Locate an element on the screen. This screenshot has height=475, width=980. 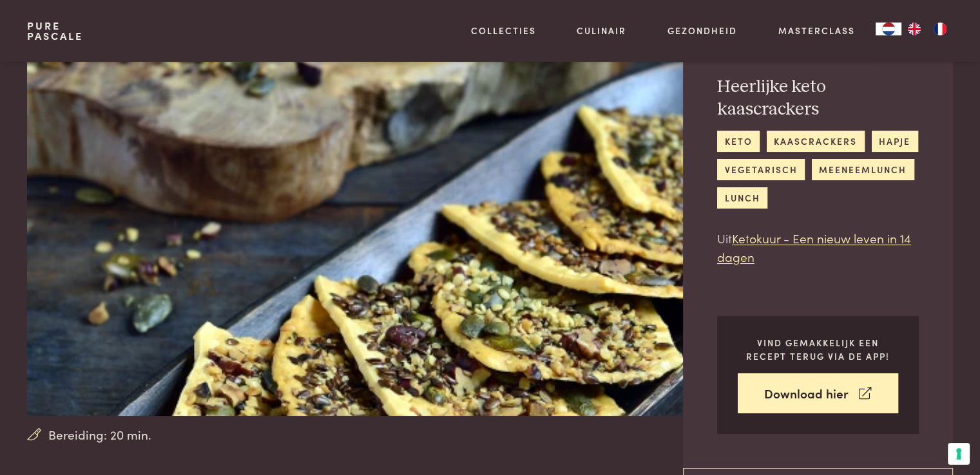
h2: Heerlijke keto kaascrackers is located at coordinates (817, 98).